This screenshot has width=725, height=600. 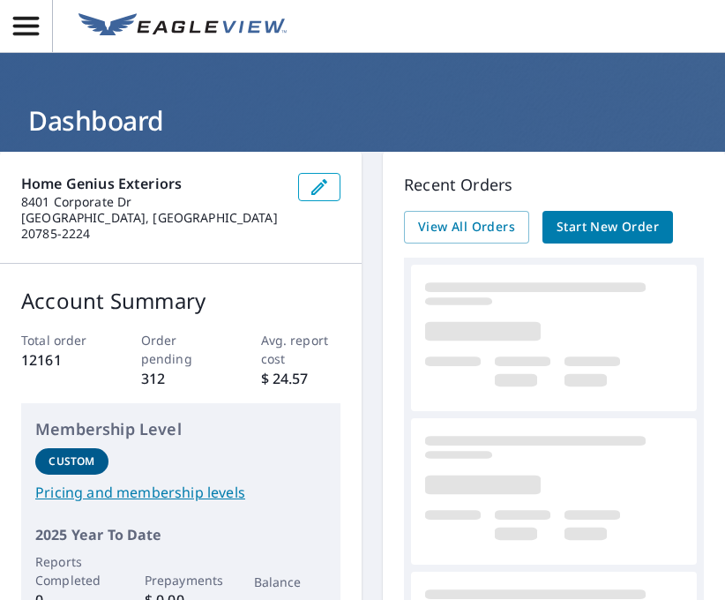 I want to click on p: 12161, so click(x=61, y=360).